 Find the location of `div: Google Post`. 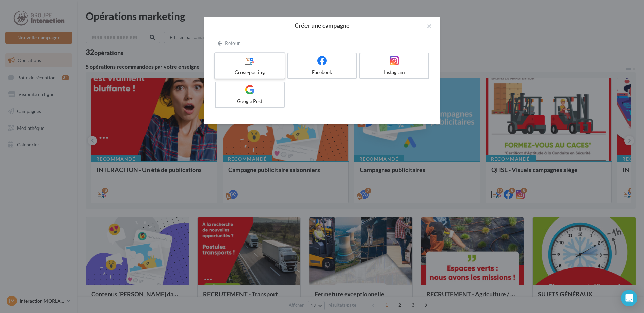

div: Google Post is located at coordinates (250, 101).